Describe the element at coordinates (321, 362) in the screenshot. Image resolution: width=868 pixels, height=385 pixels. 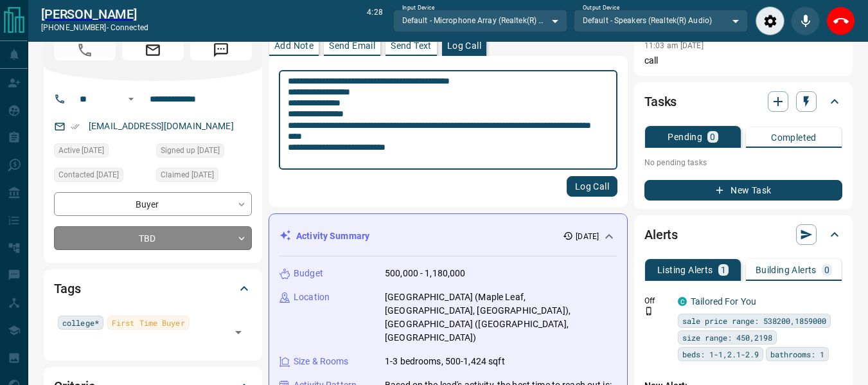
I see `p: Size & Rooms` at that location.